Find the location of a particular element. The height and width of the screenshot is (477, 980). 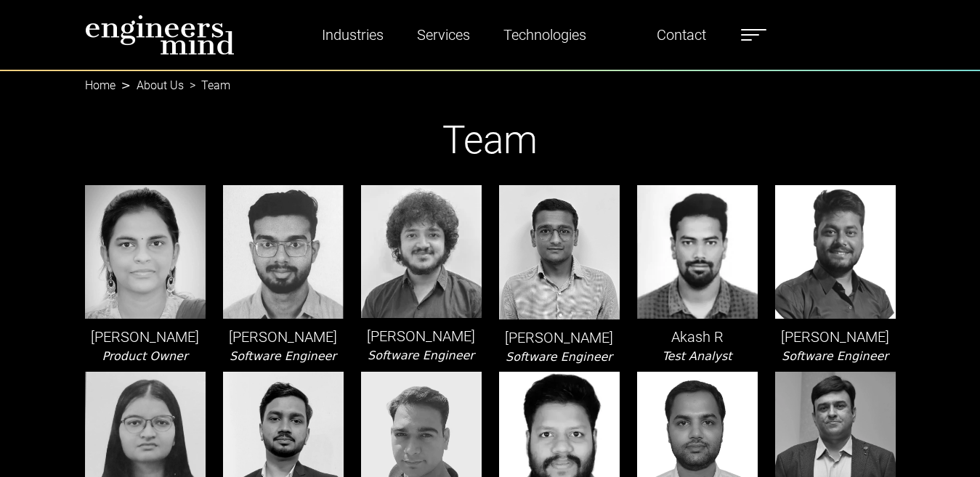

nav: breadcrumb is located at coordinates (491, 79).